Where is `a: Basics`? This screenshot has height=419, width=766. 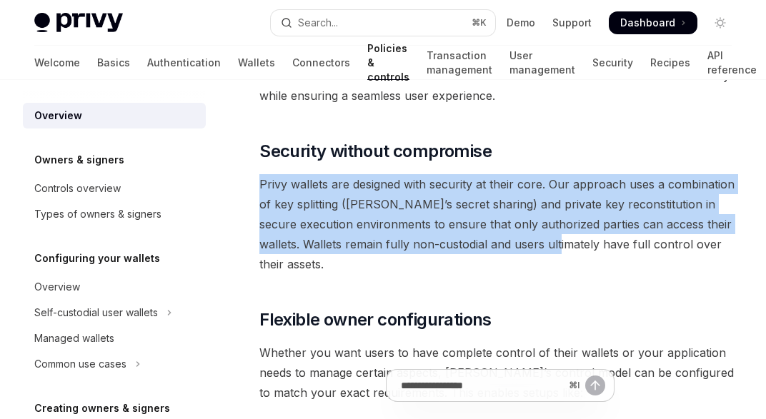 a: Basics is located at coordinates (114, 63).